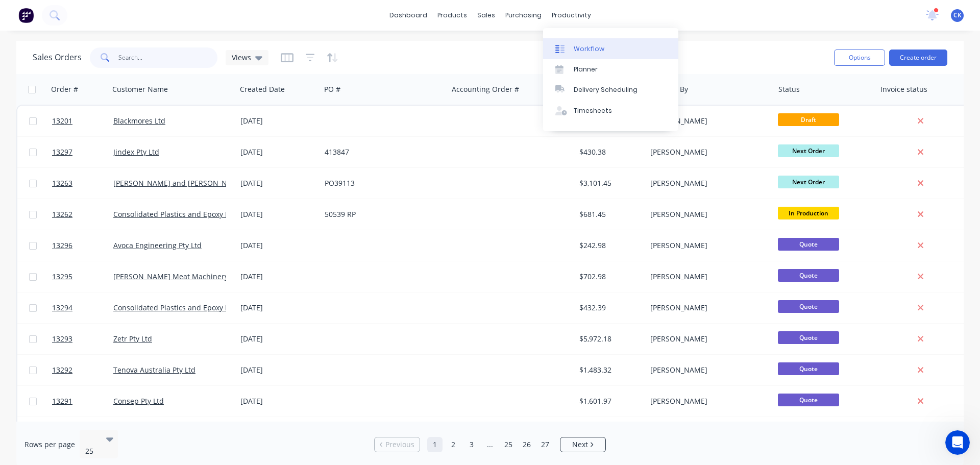 The image size is (980, 465). What do you see at coordinates (490, 445) in the screenshot?
I see `a: Jump forward` at bounding box center [490, 445].